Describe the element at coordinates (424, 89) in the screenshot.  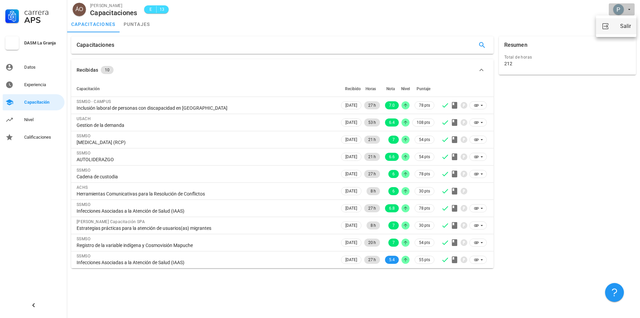
I see `span: Puntaje` at that location.